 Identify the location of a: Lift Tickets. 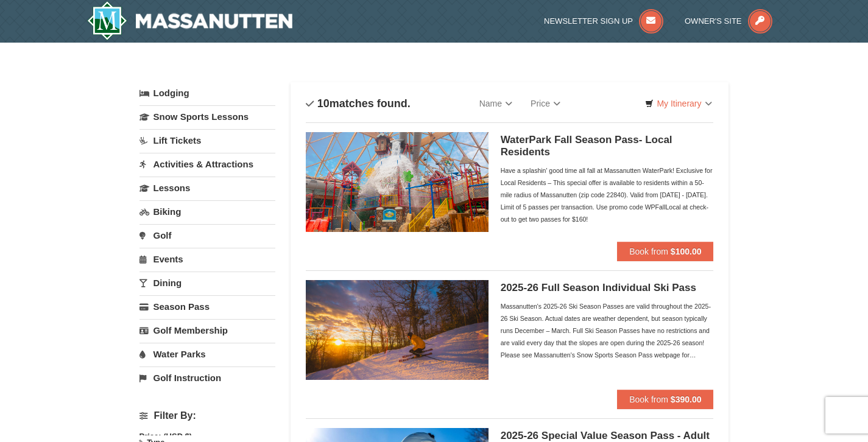
(207, 140).